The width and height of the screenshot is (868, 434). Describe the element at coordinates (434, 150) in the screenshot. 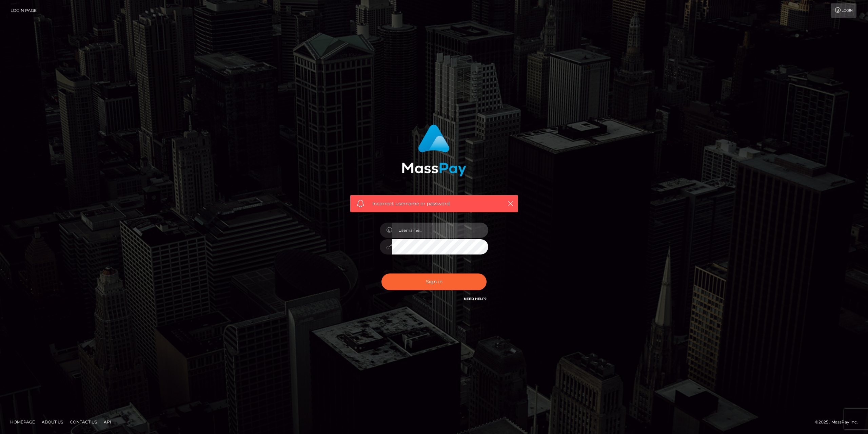

I see `img: MassPay Login` at that location.